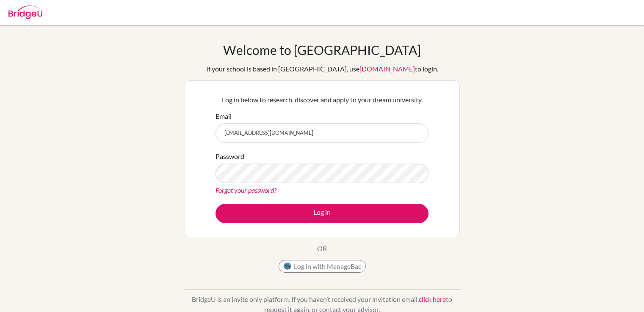  What do you see at coordinates (322, 267) in the screenshot?
I see `button: Log in with ManageBac` at bounding box center [322, 267].